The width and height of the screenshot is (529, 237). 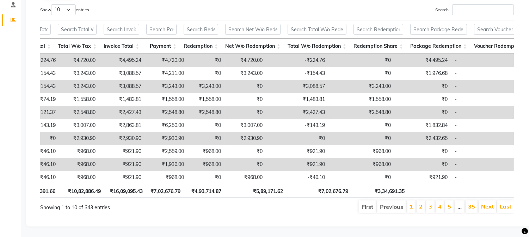 I want to click on a: Last, so click(x=505, y=207).